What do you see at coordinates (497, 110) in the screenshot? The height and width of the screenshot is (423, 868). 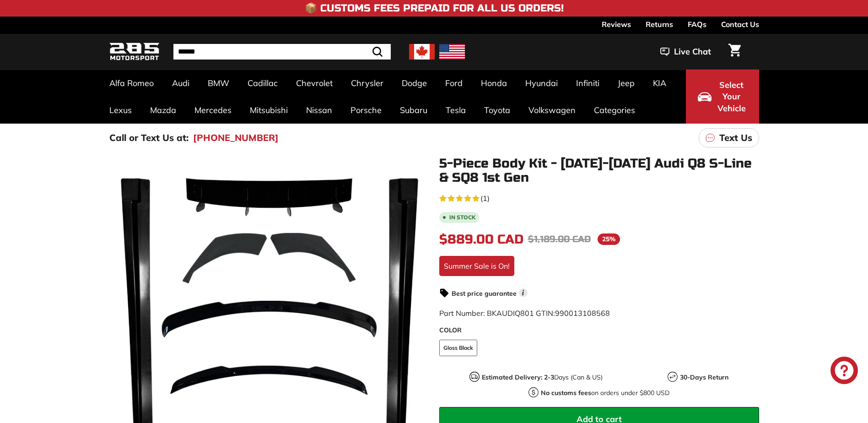 I see `a: Toyota` at bounding box center [497, 110].